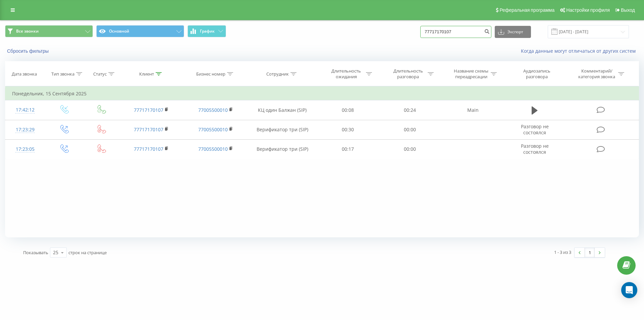  I want to click on td: Main, so click(473, 110).